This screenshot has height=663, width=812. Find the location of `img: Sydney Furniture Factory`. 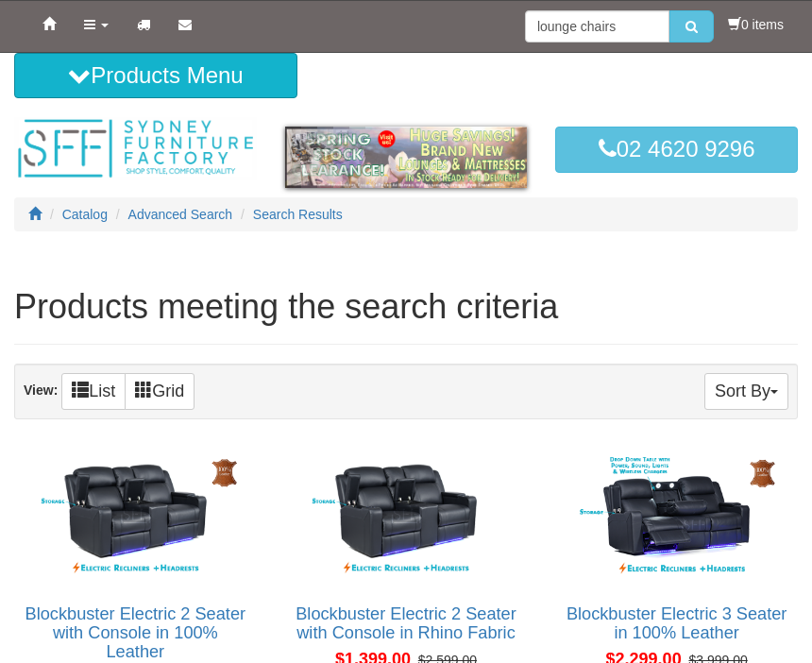

img: Sydney Furniture Factory is located at coordinates (135, 148).